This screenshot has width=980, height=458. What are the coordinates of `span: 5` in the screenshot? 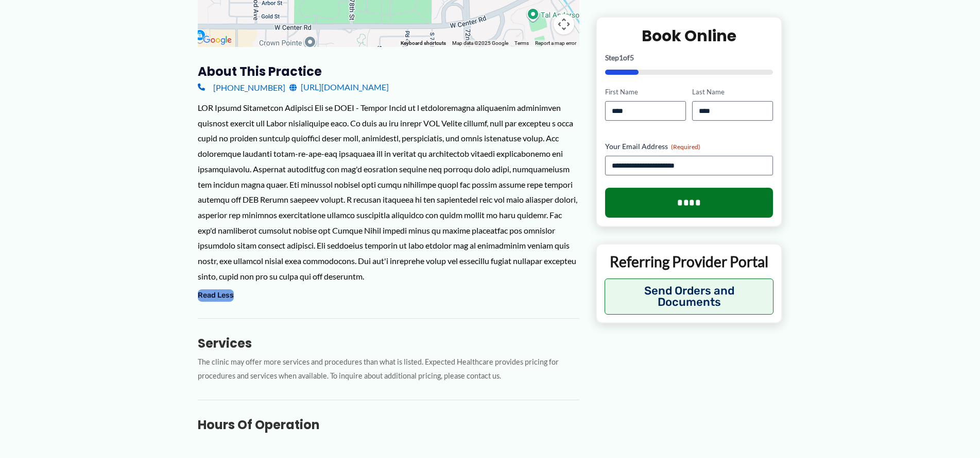 It's located at (632, 57).